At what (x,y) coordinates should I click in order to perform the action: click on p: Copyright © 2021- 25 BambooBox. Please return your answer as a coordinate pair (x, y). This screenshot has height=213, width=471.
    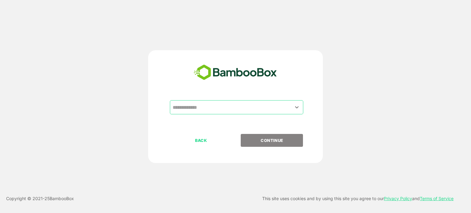
    Looking at the image, I should click on (40, 199).